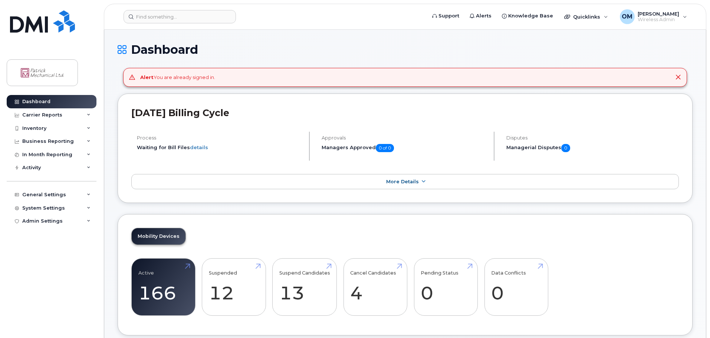 This screenshot has height=338, width=710. I want to click on h5: Managers Approved, so click(405, 148).